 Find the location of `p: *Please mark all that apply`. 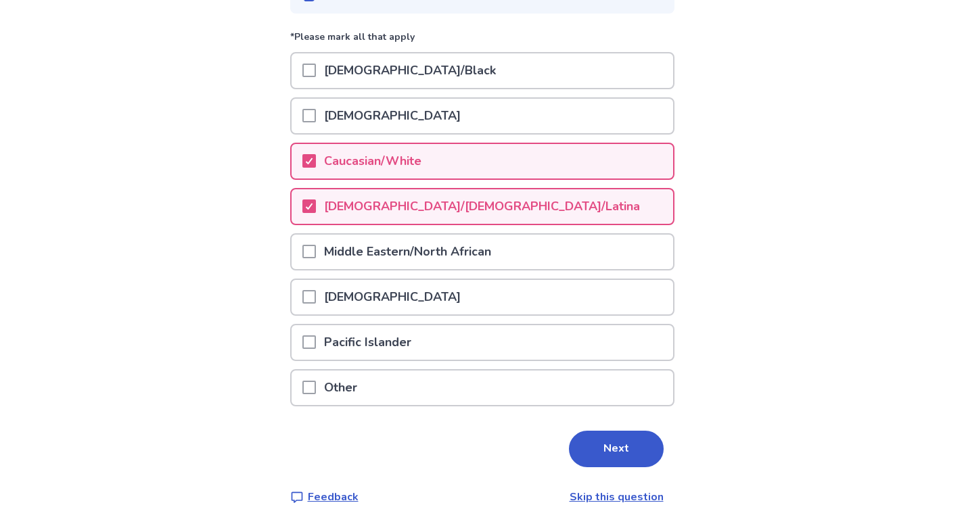

p: *Please mark all that apply is located at coordinates (482, 41).